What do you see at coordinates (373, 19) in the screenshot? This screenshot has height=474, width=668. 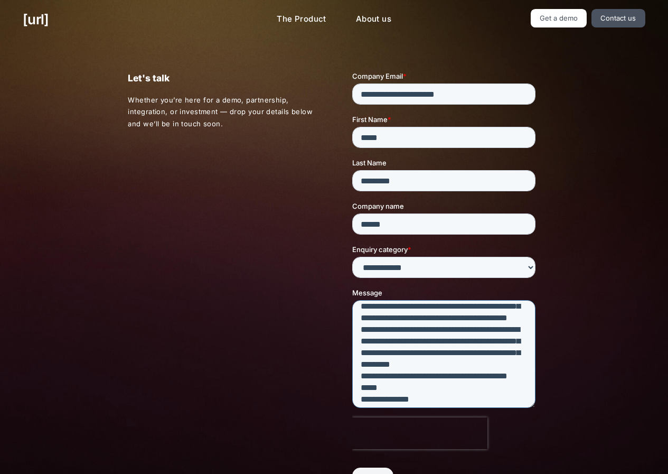 I see `a: About us` at bounding box center [373, 19].